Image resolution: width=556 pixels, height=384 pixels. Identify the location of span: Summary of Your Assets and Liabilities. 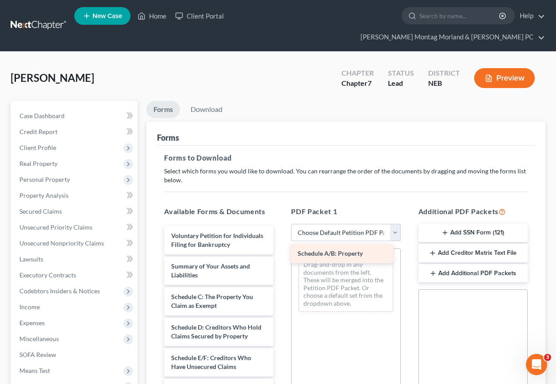
(210, 270).